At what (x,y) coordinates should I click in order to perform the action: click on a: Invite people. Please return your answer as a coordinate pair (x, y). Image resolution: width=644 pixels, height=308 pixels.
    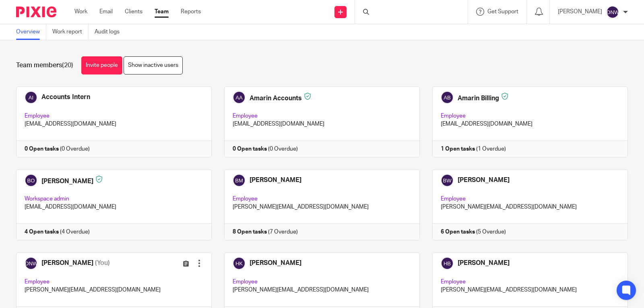
    Looking at the image, I should click on (102, 65).